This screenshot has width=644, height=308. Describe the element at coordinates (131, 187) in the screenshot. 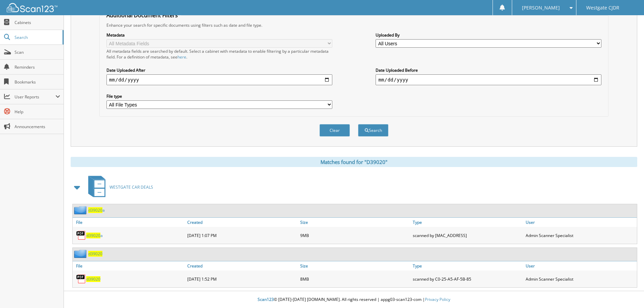

I see `span: WESTGATE CAR DEALS` at that location.